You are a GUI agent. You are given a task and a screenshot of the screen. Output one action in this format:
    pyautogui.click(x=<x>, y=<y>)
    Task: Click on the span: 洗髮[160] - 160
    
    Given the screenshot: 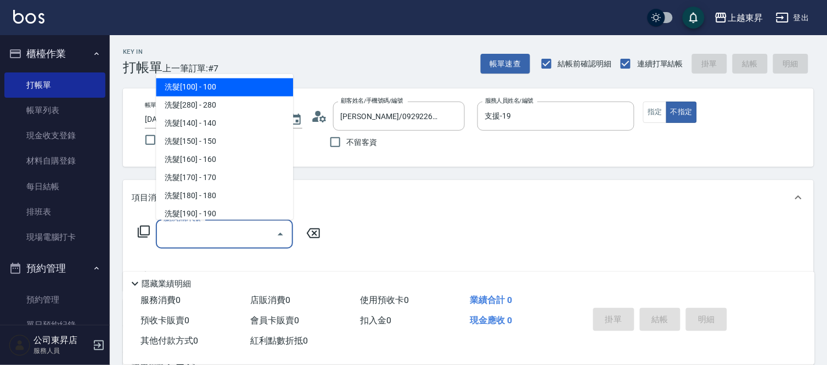 What is the action you would take?
    pyautogui.click(x=224, y=160)
    